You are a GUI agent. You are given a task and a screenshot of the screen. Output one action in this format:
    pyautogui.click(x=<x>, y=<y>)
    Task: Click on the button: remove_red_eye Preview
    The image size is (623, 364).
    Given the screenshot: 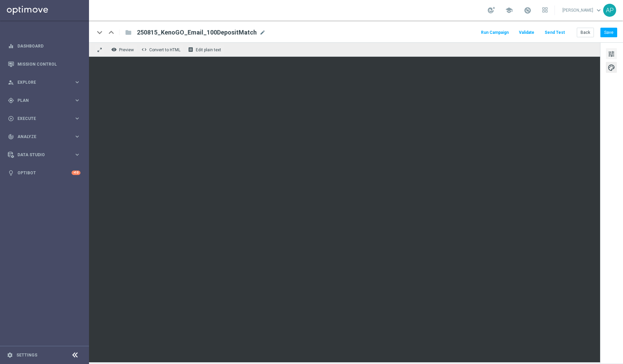 What is the action you would take?
    pyautogui.click(x=123, y=49)
    